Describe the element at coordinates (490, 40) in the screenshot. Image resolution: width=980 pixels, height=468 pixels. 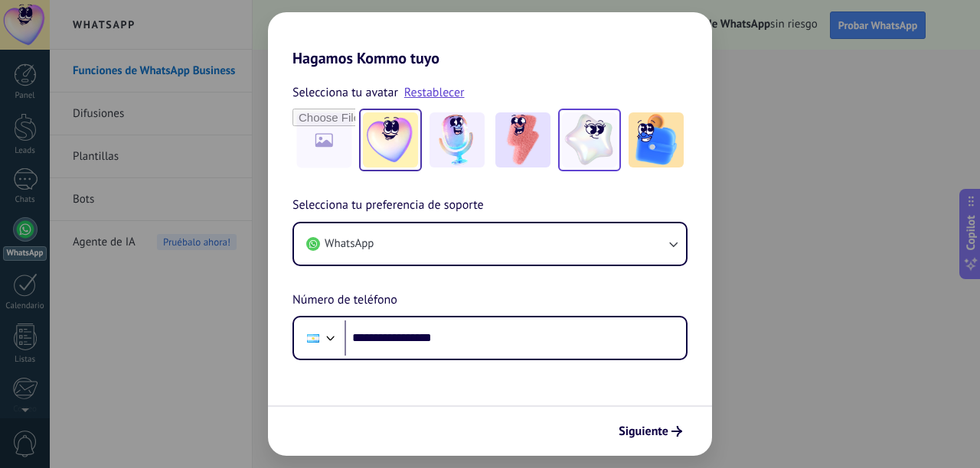
I see `h2: Hagamos Kommo tuyo` at that location.